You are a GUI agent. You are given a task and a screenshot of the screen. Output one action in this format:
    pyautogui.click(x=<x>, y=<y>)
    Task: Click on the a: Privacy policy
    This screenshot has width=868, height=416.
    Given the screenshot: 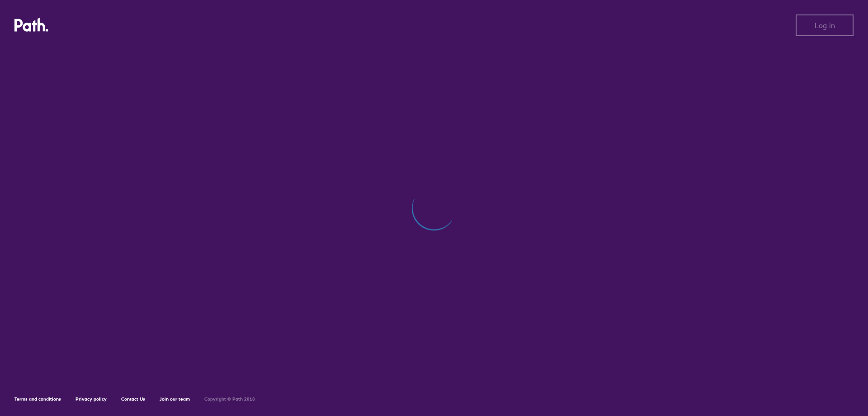 What is the action you would take?
    pyautogui.click(x=91, y=399)
    